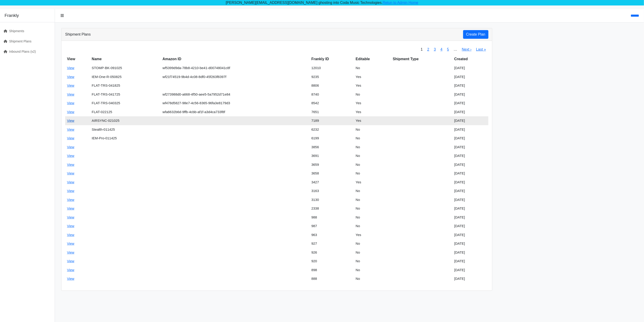  What do you see at coordinates (422, 49) in the screenshot?
I see `span: 1` at bounding box center [422, 49].